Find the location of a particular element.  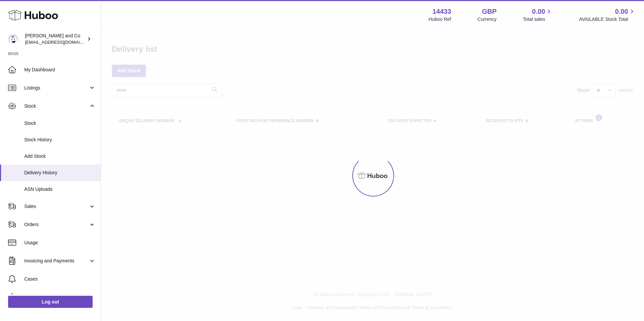

strong: 14433 is located at coordinates (442, 11).